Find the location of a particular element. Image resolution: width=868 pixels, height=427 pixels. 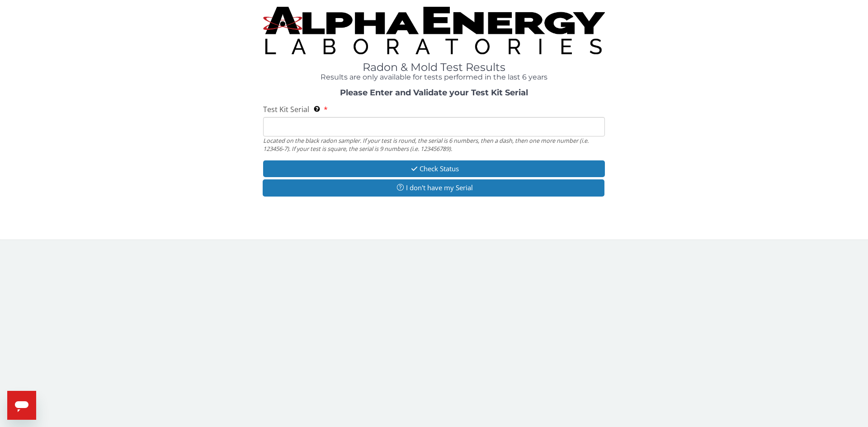

strong: Please Enter and Validate your Test Kit Serial is located at coordinates (434, 93).